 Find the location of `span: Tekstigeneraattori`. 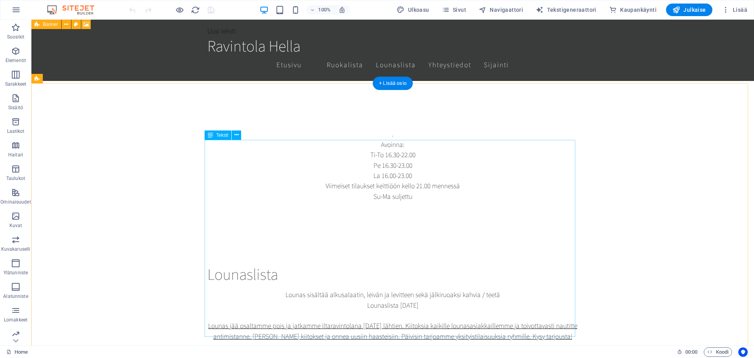

span: Tekstigeneraattori is located at coordinates (566, 10).